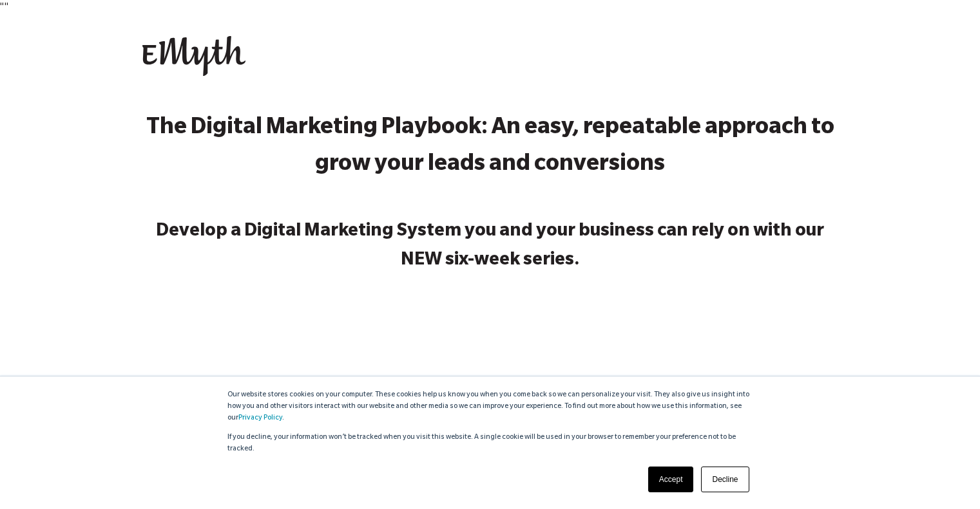  I want to click on p: If you decline, your information won’t be tracked when you visit this website. A single cookie wi..., so click(490, 443).